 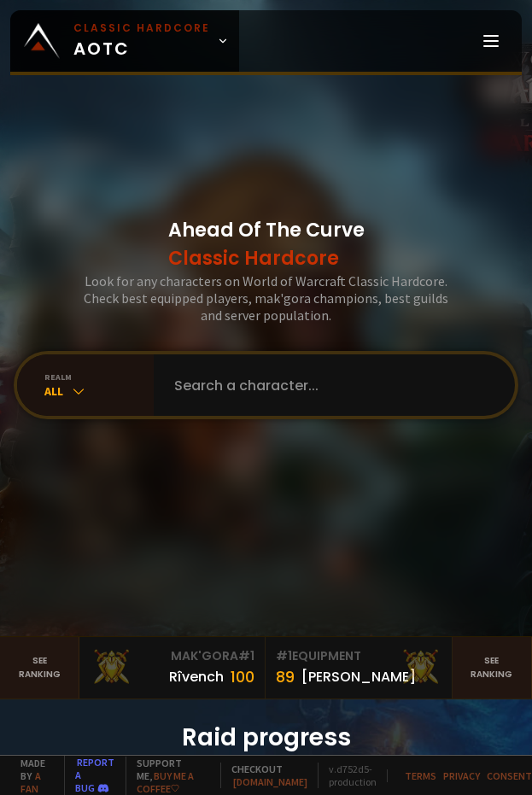 I want to click on div: Equipment, so click(x=358, y=656).